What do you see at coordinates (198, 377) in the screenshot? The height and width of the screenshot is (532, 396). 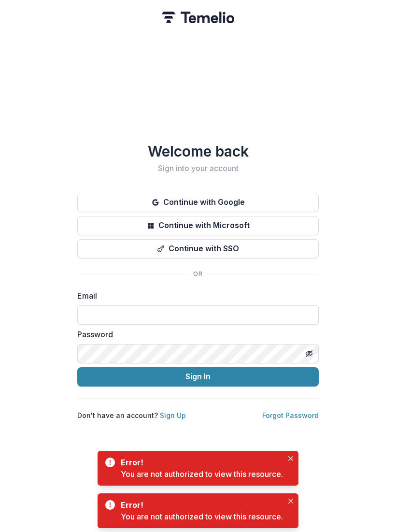 I see `button: Sign In` at bounding box center [198, 377].